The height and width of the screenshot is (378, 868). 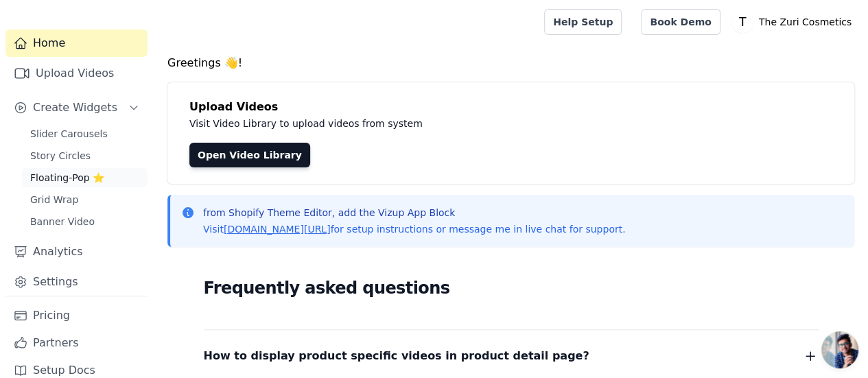 I want to click on span: Slider Carousels, so click(x=68, y=134).